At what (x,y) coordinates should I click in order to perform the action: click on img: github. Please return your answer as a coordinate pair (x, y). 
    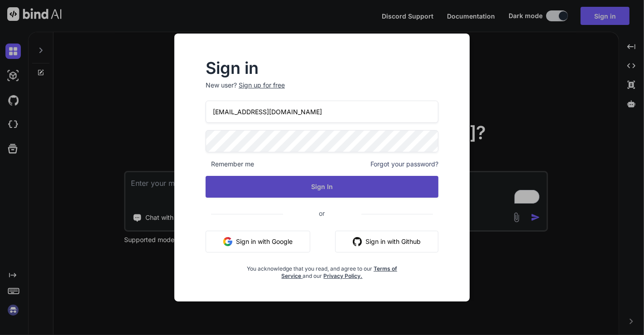
    Looking at the image, I should click on (357, 241).